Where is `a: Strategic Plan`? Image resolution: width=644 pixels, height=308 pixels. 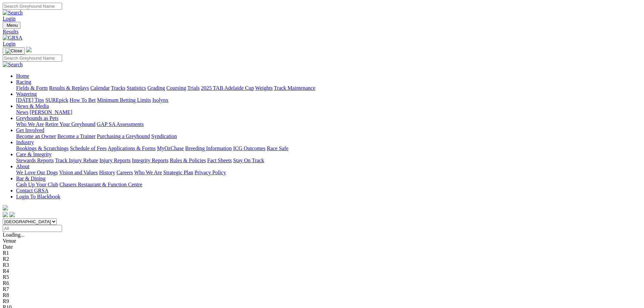 a: Strategic Plan is located at coordinates (178, 173).